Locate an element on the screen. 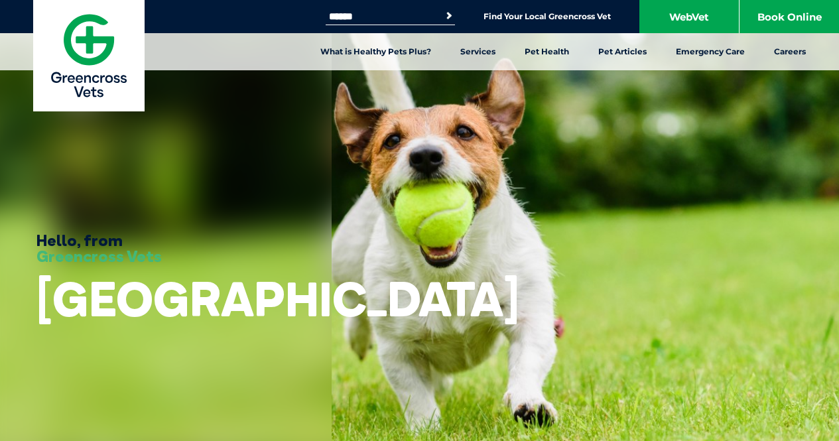 The image size is (839, 441). a: Emergency Care is located at coordinates (710, 52).